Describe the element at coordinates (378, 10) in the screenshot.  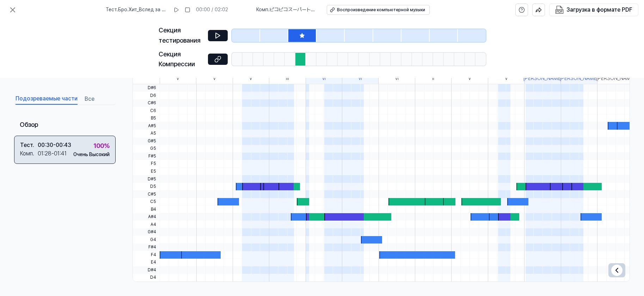
I see `a: Воспроизведение компьютерной музыки` at that location.